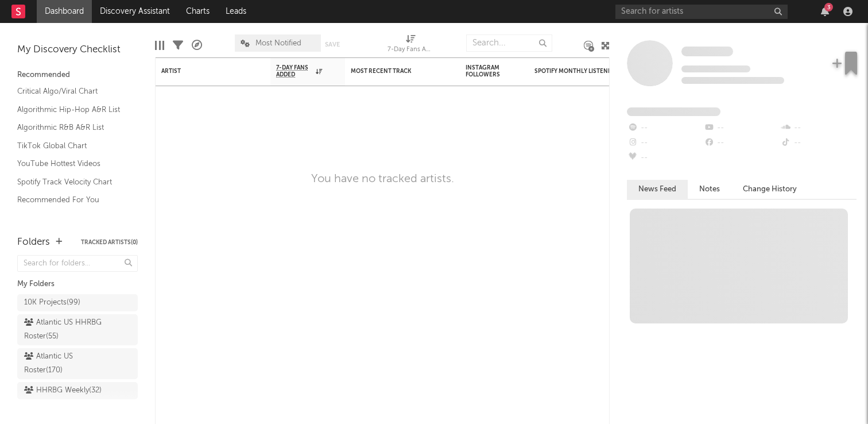  I want to click on input: Search for artists, so click(702, 11).